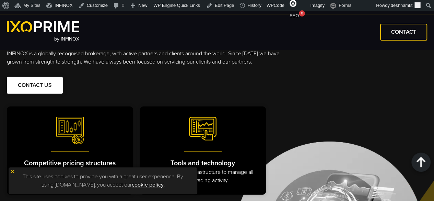  Describe the element at coordinates (148, 185) in the screenshot. I see `a: cookie policy` at that location.